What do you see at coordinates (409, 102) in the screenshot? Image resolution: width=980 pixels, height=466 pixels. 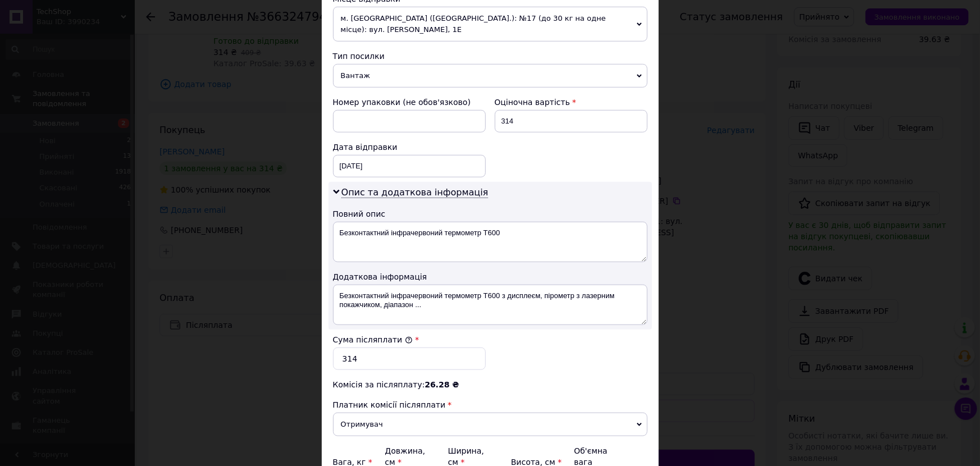 I see `div: Номер упаковки (не обов'язково)` at bounding box center [409, 102].